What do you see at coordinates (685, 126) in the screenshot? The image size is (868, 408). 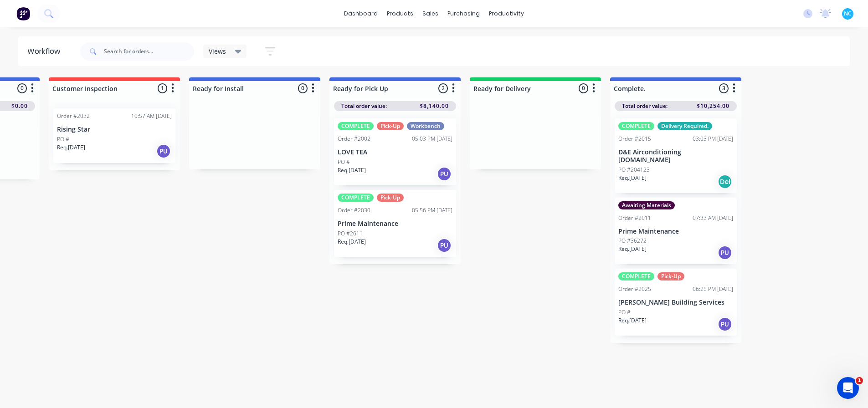 I see `div: Delivery Required.` at bounding box center [685, 126].